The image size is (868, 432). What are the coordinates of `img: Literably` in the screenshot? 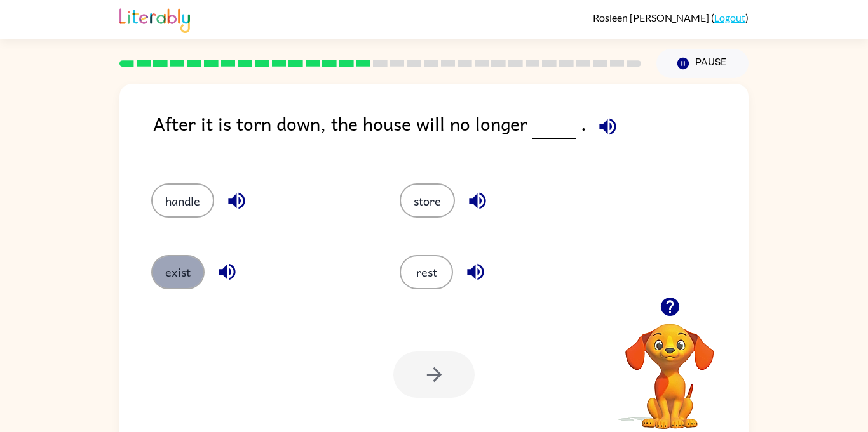 It's located at (154, 19).